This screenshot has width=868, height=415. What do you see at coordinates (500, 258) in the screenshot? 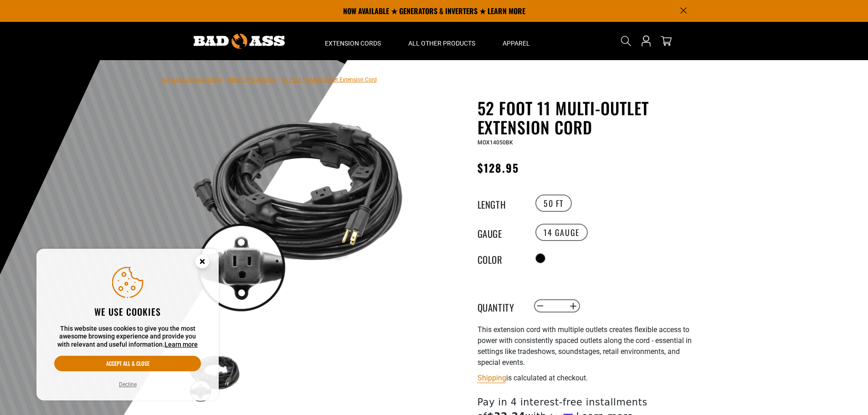
I see `legend: Color` at bounding box center [500, 258].